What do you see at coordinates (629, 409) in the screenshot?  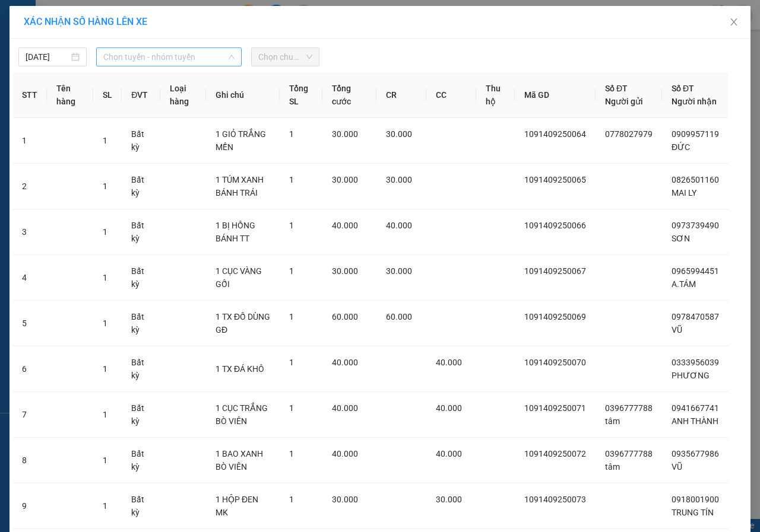 I see `span: 0396777788` at bounding box center [629, 409].